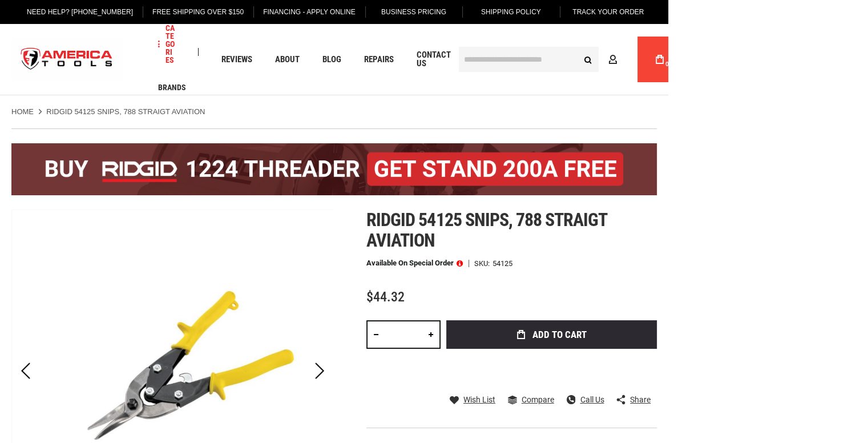 The width and height of the screenshot is (868, 443). Describe the element at coordinates (660, 59) in the screenshot. I see `a: 0` at that location.